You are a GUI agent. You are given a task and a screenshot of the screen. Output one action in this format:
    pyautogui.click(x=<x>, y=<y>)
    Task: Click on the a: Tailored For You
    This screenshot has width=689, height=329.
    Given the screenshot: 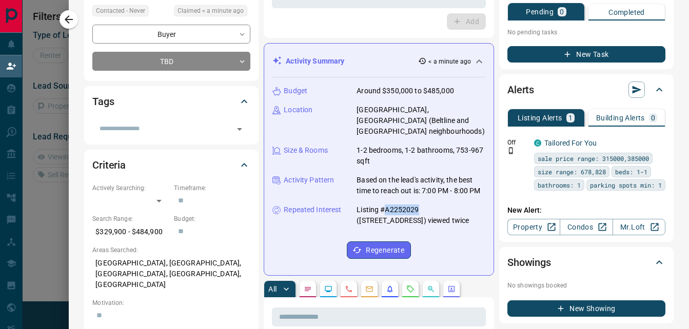 What is the action you would take?
    pyautogui.click(x=570, y=143)
    